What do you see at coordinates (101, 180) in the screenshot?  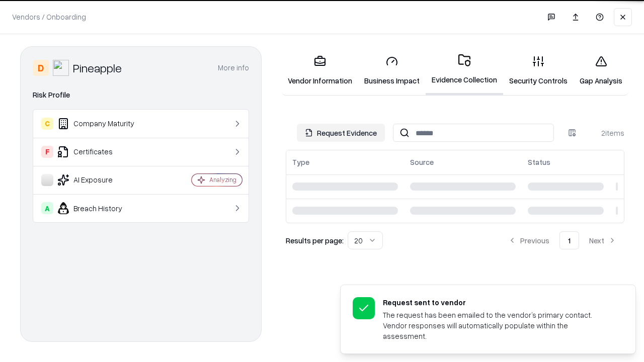 I see `div: AI Exposure` at bounding box center [101, 180].